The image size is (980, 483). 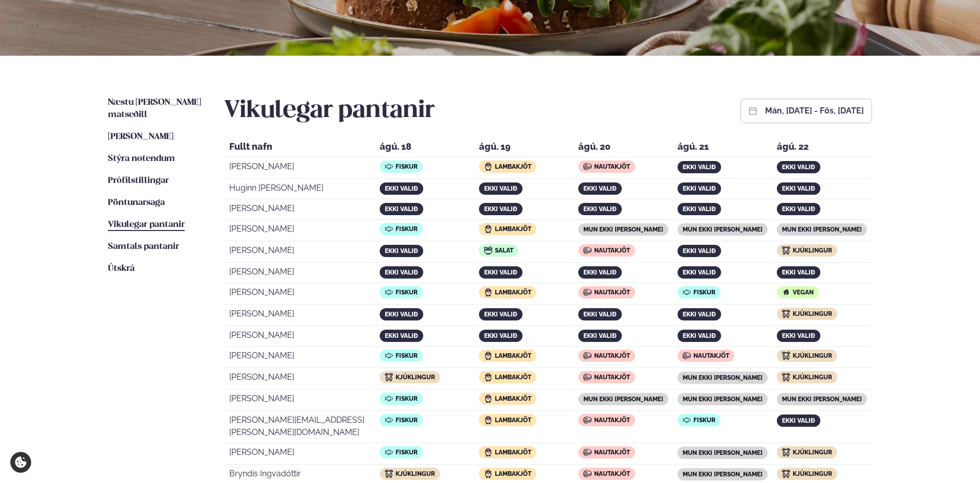 I want to click on span: Vegan, so click(x=803, y=293).